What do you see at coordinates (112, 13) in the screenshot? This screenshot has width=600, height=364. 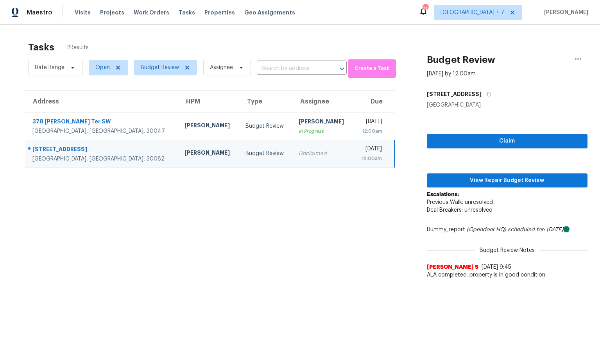 I see `span: Projects` at bounding box center [112, 13].